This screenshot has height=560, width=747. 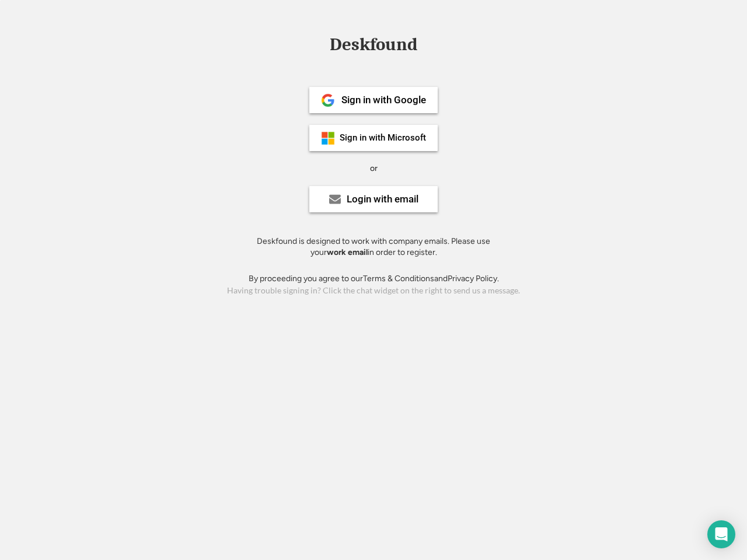 What do you see at coordinates (383, 138) in the screenshot?
I see `div: Sign in with Microsoft` at bounding box center [383, 138].